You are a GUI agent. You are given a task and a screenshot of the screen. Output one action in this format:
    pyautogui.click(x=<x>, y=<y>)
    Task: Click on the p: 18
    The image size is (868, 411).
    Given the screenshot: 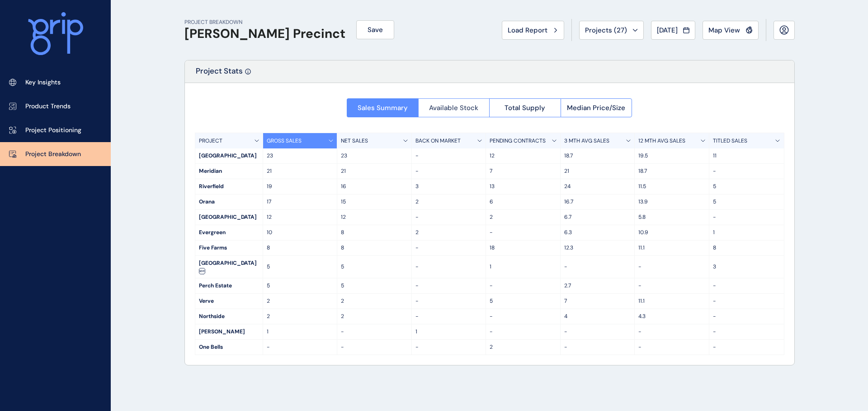 What is the action you would take?
    pyautogui.click(x=523, y=248)
    